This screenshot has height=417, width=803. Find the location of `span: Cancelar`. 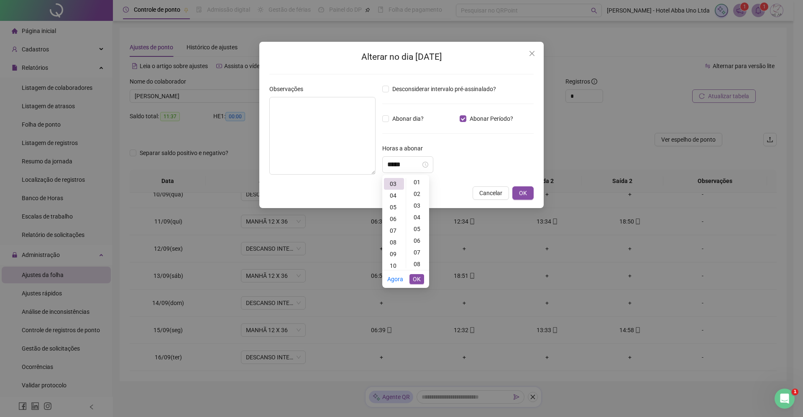

span: Cancelar is located at coordinates (490, 193).